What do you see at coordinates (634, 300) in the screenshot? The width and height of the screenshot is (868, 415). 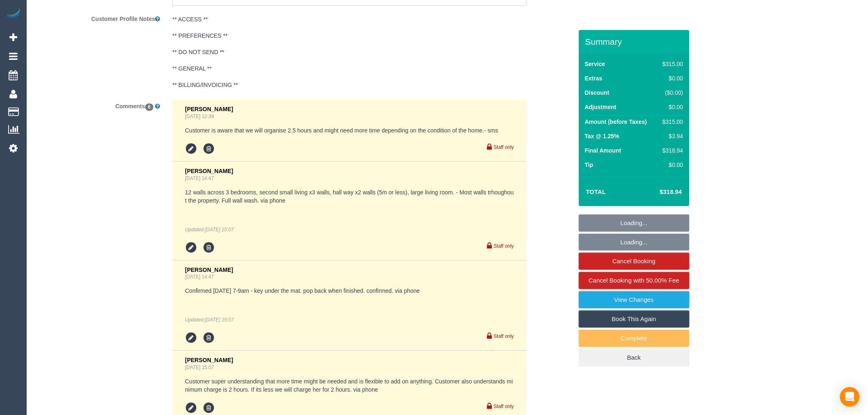 I see `a: View Changes` at bounding box center [634, 300].